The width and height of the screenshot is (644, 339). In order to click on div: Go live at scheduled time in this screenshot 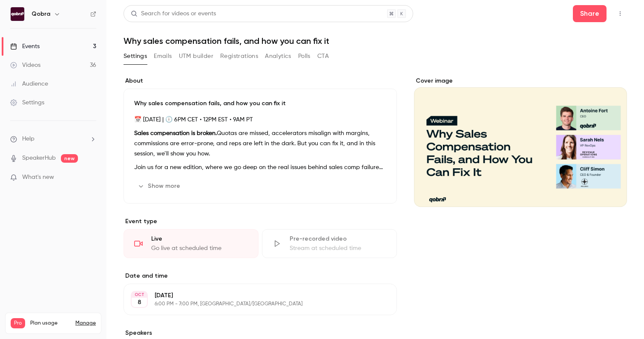, I will do `click(200, 248)`.